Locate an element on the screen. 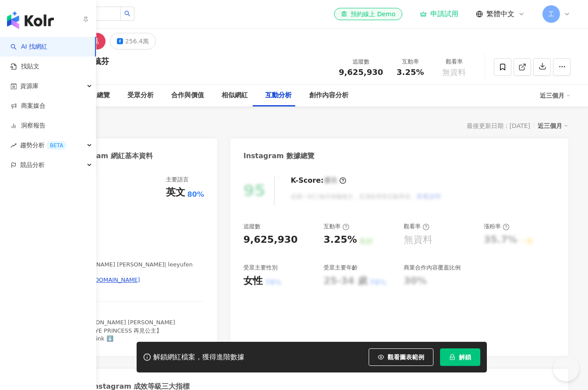 The height and width of the screenshot is (390, 588). span: 80% is located at coordinates (196, 195).